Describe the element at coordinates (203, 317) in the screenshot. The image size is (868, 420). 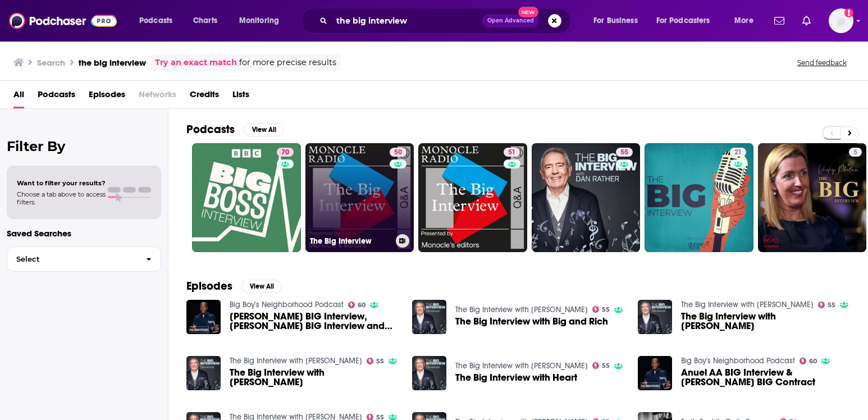
I see `img: Kehlani BIG Interview, Soulja Boy BIG Interview and West Coast Super Bowl Halftime Show!` at that location.